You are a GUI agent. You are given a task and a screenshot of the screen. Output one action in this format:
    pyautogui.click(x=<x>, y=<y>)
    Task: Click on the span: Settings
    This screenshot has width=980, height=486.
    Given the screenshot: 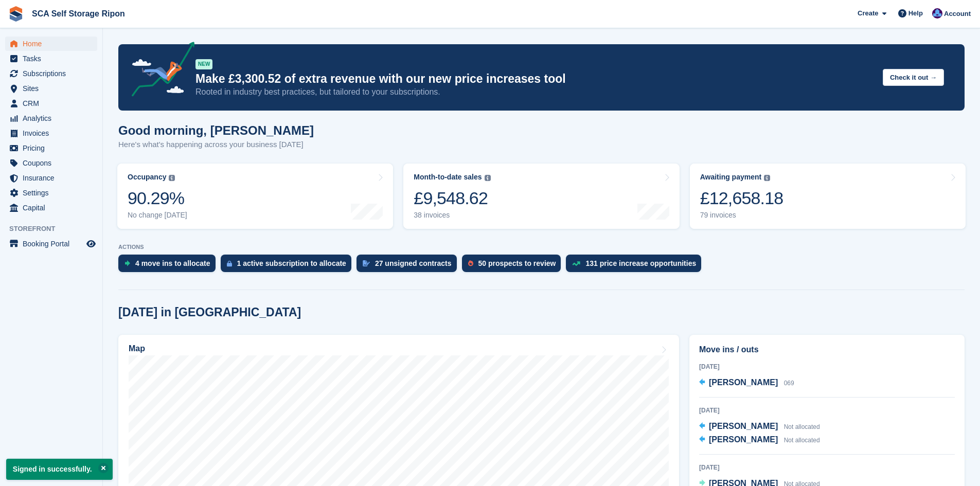 What is the action you would take?
    pyautogui.click(x=54, y=193)
    